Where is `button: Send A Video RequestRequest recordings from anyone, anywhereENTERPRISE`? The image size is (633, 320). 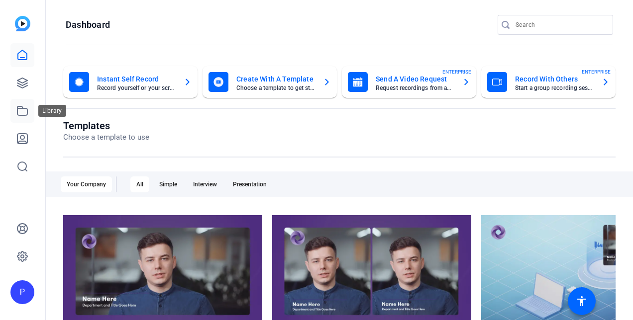 button: Send A Video RequestRequest recordings from anyone, anywhereENTERPRISE is located at coordinates (409, 82).